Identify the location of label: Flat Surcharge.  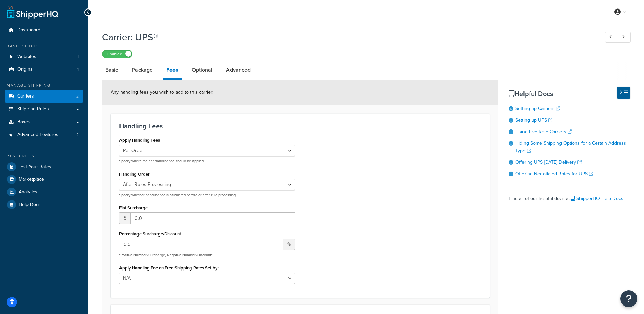
(134, 208).